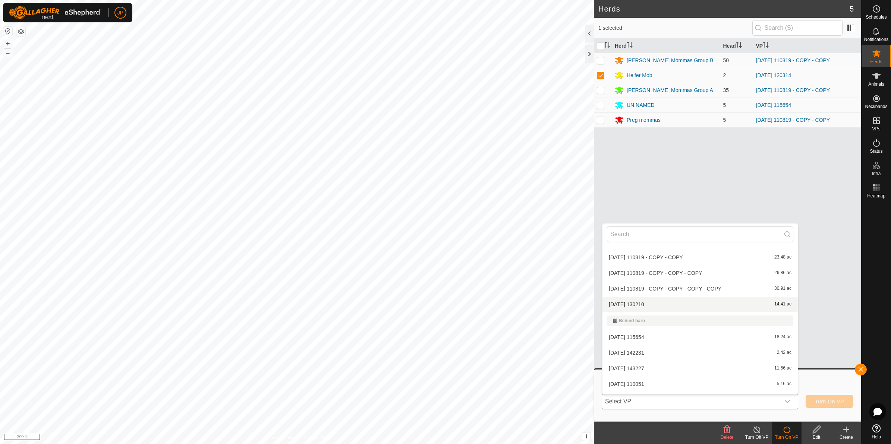  Describe the element at coordinates (700, 305) in the screenshot. I see `li: 2025-08-18 130210` at that location.